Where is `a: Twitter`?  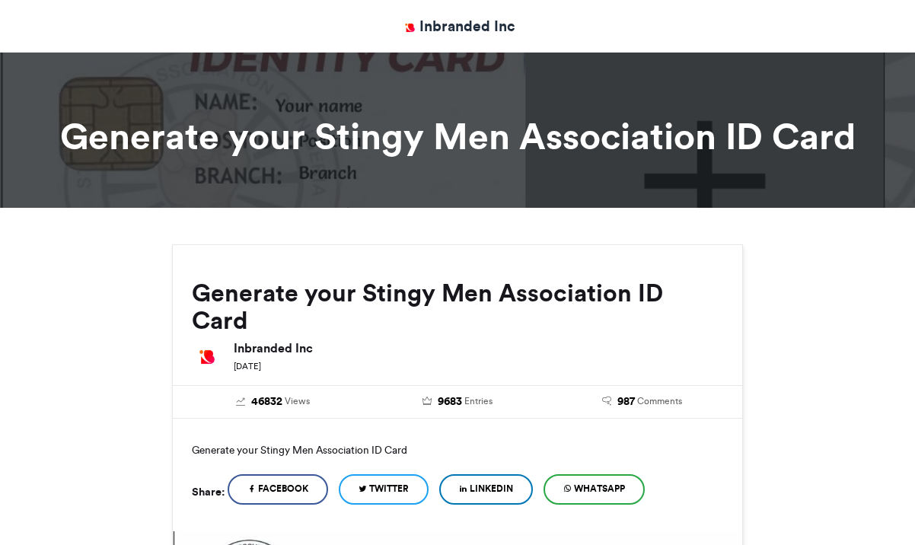 a: Twitter is located at coordinates (384, 490).